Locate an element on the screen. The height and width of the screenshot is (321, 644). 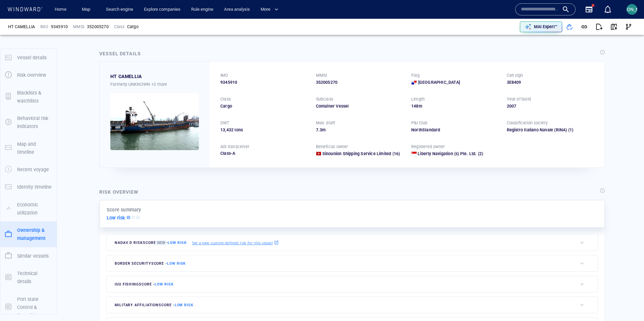
button: View on map is located at coordinates (614, 27).